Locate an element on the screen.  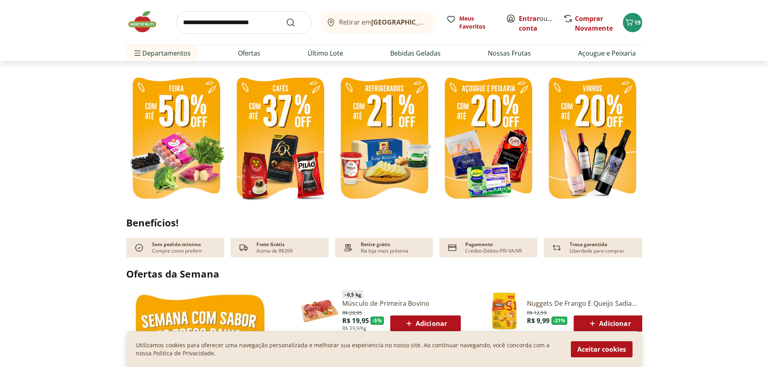
p: Pagamento is located at coordinates (479, 245).